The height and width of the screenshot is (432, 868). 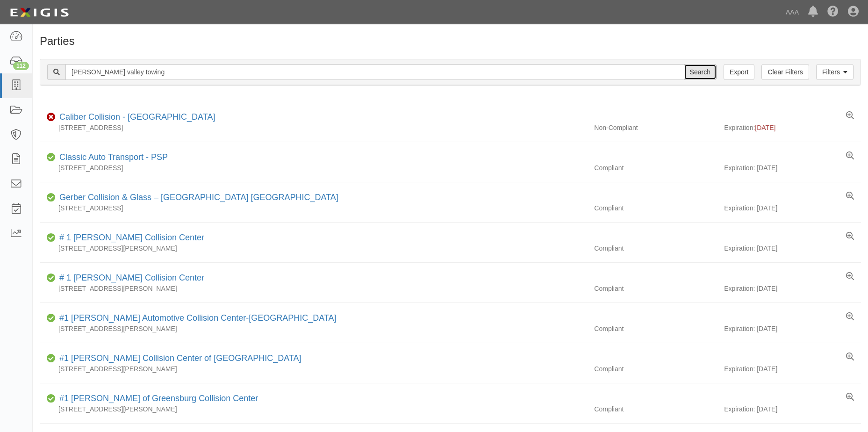 I want to click on a: AAA, so click(x=792, y=12).